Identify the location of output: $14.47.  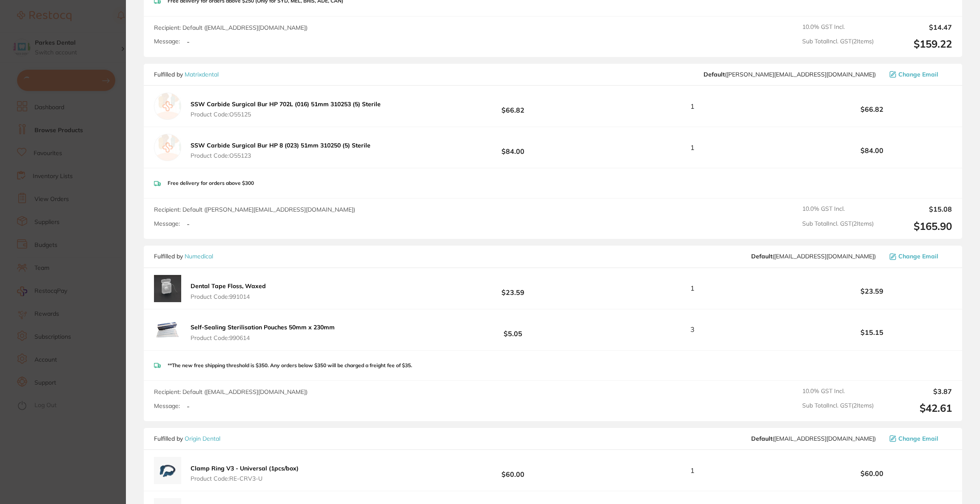
(916, 27).